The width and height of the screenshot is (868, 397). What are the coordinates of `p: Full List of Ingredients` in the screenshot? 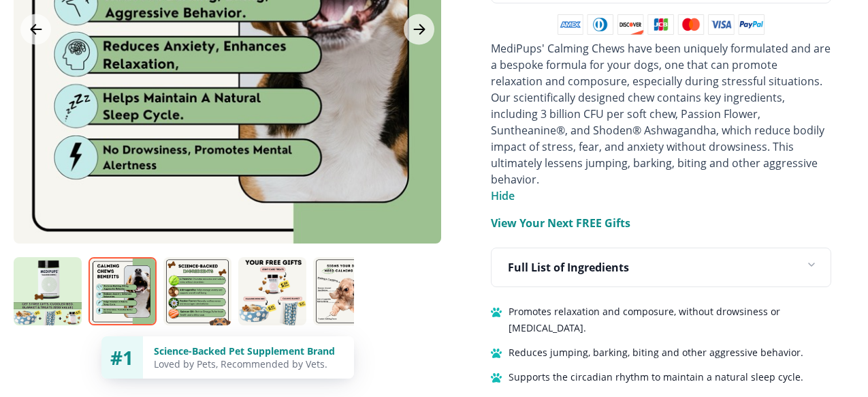 It's located at (569, 267).